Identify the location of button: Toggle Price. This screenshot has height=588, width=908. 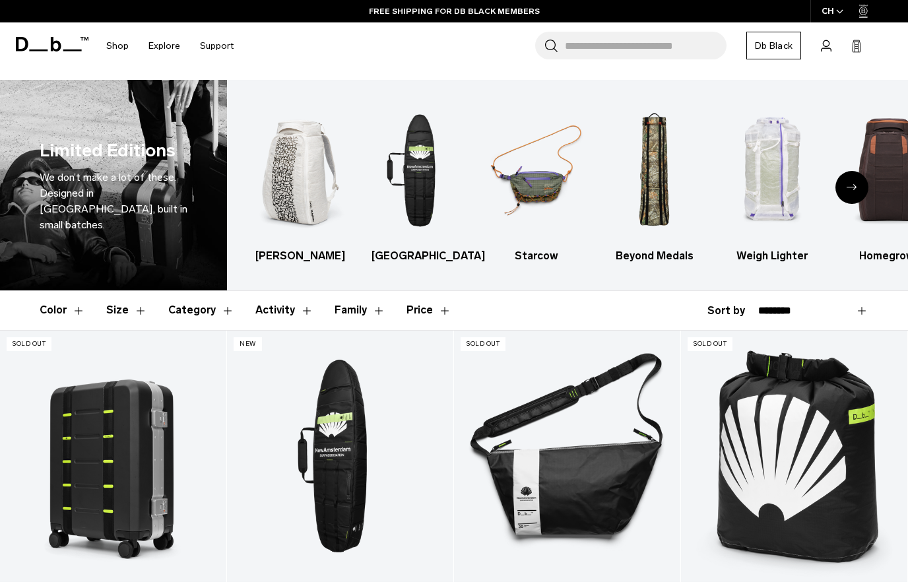
(429, 310).